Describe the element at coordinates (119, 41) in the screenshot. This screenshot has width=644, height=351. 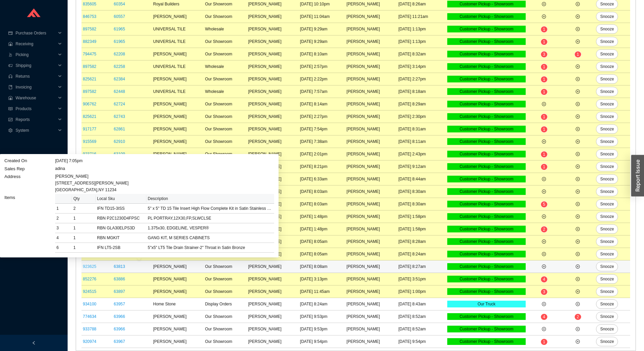
I see `a: 61965` at that location.